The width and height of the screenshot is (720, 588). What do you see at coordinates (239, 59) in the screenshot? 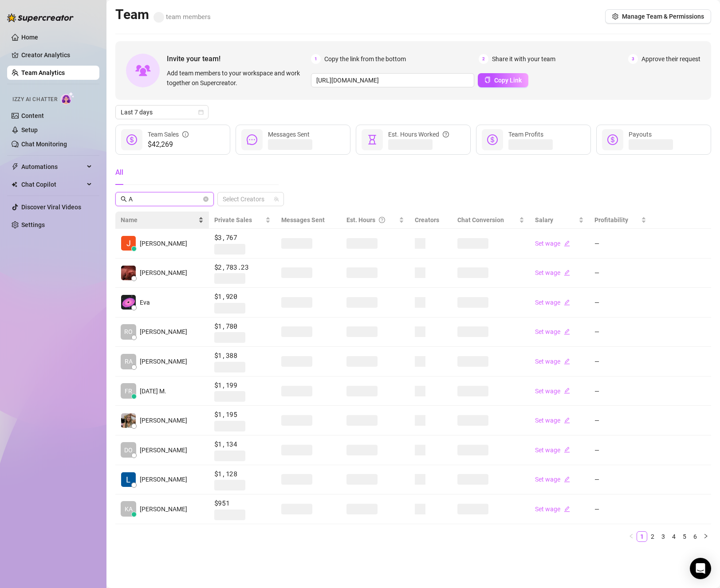
I see `span: Invite your team!` at bounding box center [239, 59].